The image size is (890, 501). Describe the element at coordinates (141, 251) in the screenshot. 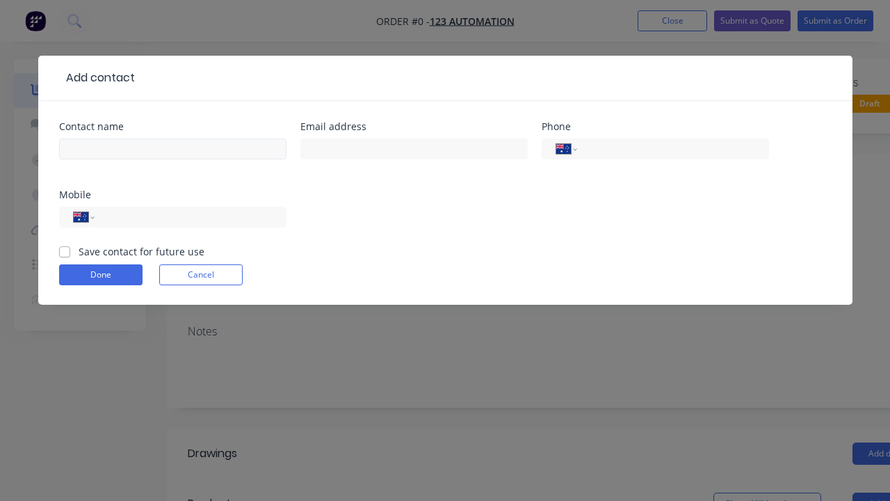

I see `label: Save contact for future use` at that location.